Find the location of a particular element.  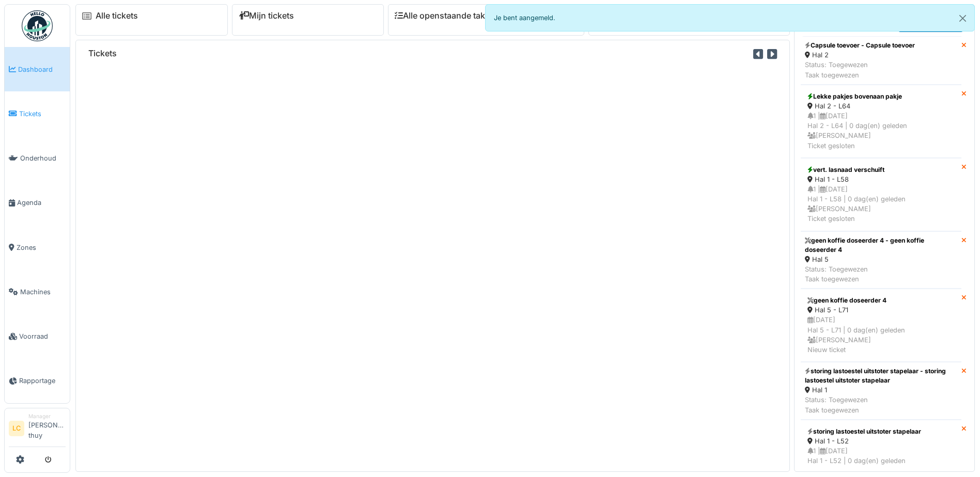

span: Machines is located at coordinates (43, 292).